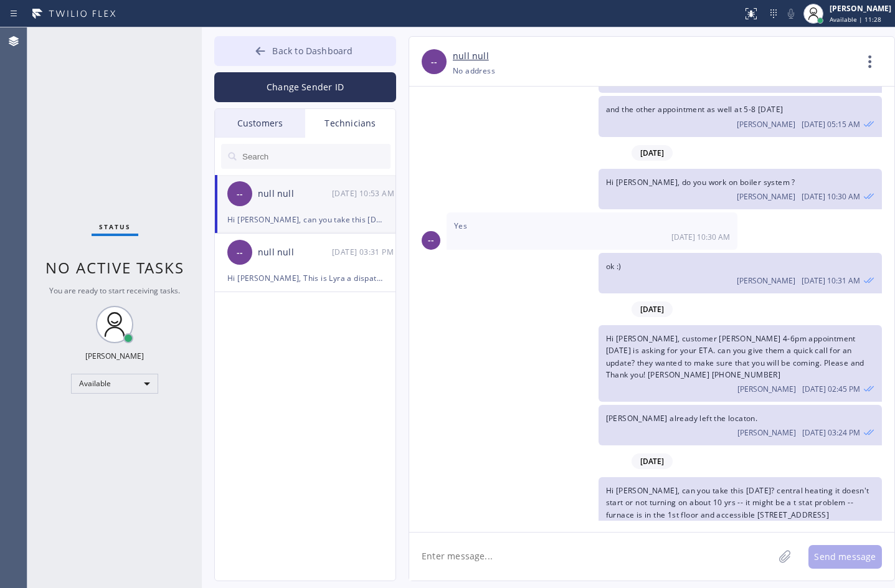 This screenshot has width=895, height=588. I want to click on span: No active tasks, so click(115, 267).